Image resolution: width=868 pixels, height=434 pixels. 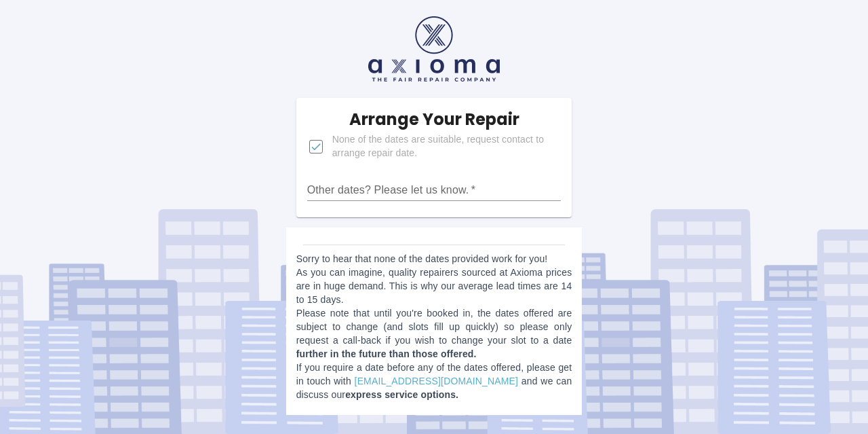 I want to click on h5: Arrange Your Repair, so click(x=434, y=120).